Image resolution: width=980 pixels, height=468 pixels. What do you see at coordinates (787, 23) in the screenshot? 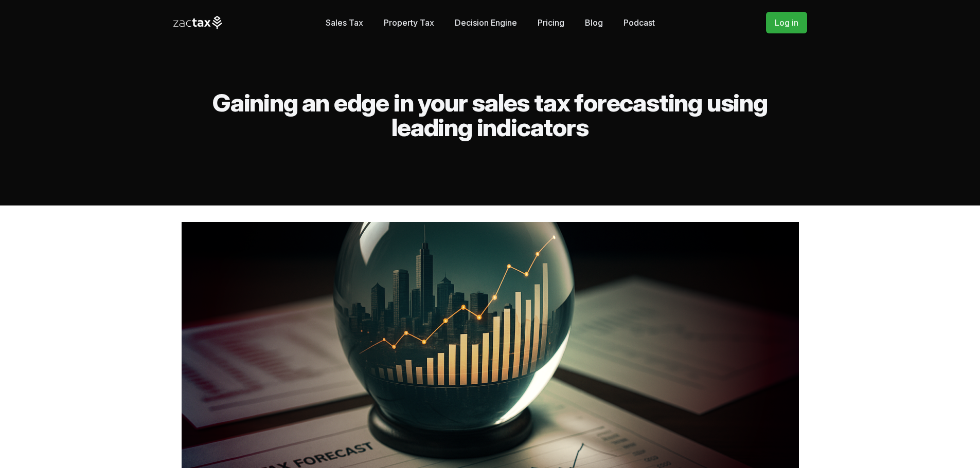
I see `a: Log in` at bounding box center [787, 23].